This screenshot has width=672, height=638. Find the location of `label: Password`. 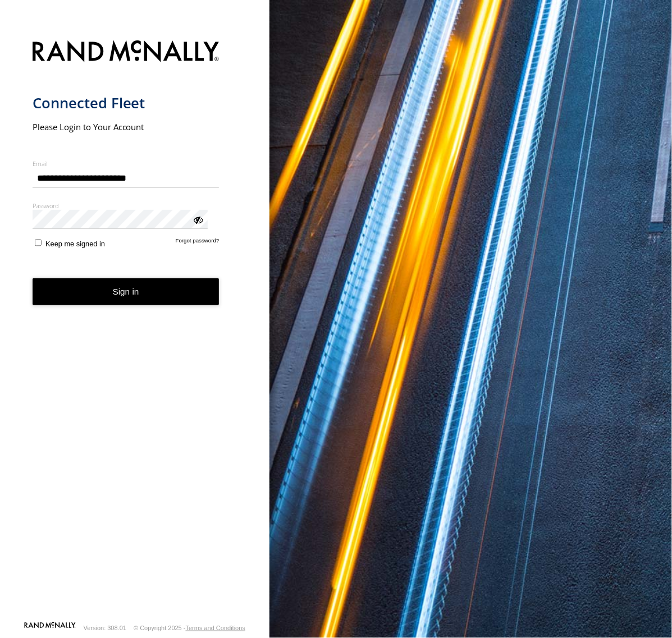

label: Password is located at coordinates (126, 206).